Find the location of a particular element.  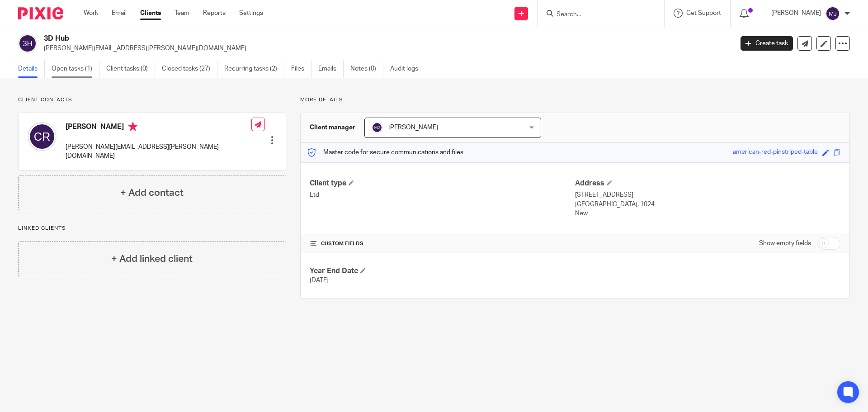

p: More details is located at coordinates (575, 100).